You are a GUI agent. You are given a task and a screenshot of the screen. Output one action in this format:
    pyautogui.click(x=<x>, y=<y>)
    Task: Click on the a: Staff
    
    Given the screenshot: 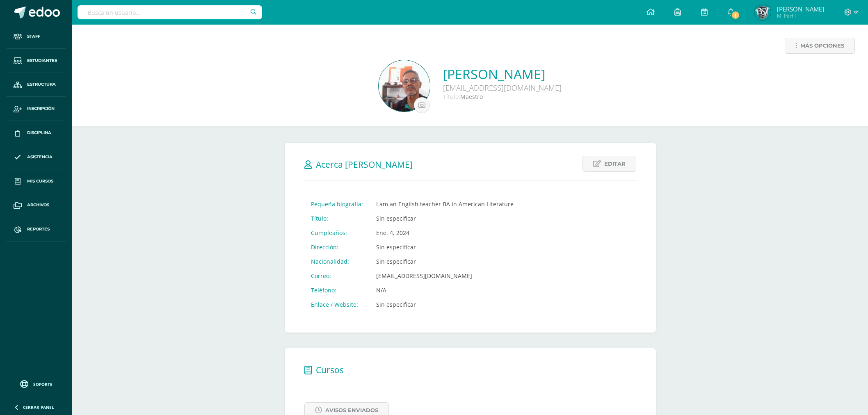 What is the action you would take?
    pyautogui.click(x=36, y=37)
    